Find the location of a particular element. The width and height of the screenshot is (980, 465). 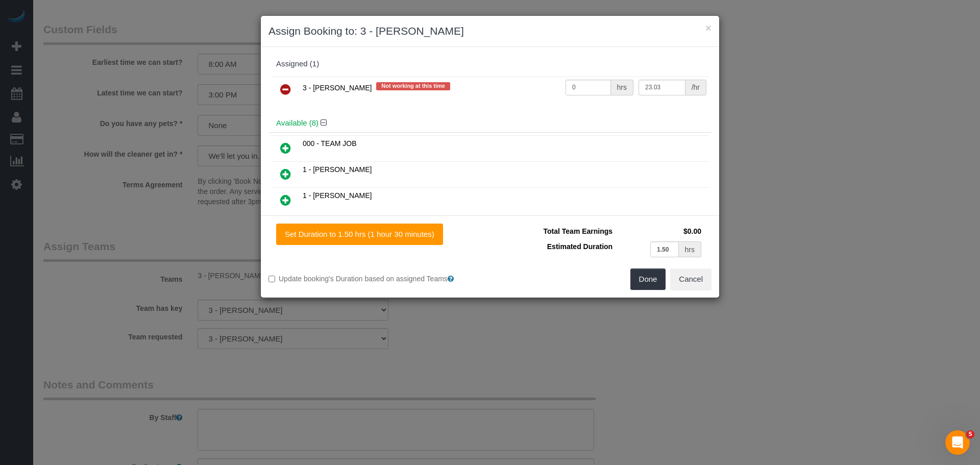

h4: Available (8) is located at coordinates (490, 123).